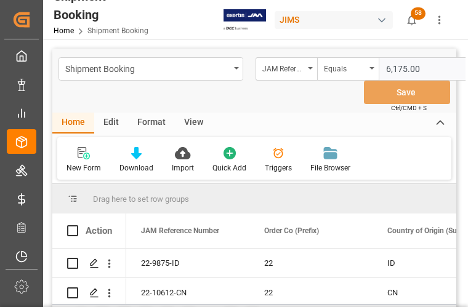  What do you see at coordinates (63, 31) in the screenshot?
I see `a: Home` at bounding box center [63, 31].